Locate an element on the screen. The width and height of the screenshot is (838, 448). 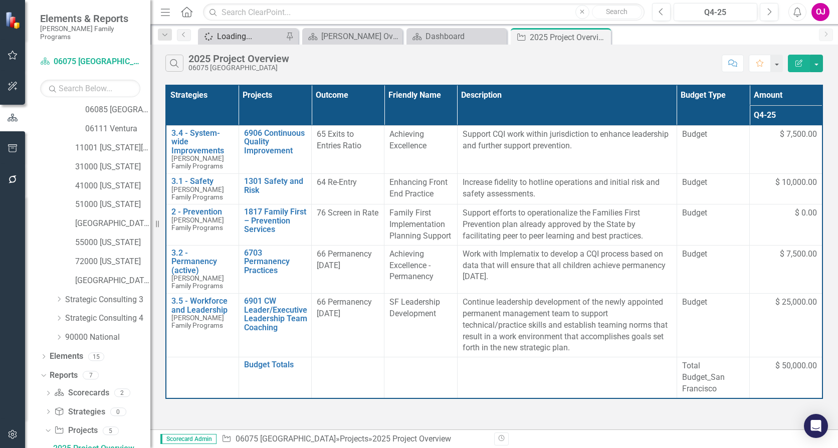
a: Dashboard is located at coordinates (457, 36).